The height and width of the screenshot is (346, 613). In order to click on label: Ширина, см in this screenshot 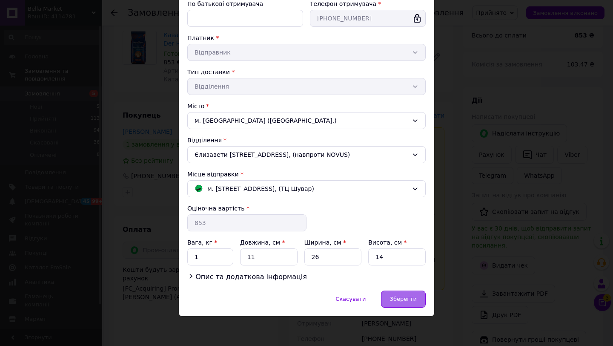, I will do `click(325, 242)`.